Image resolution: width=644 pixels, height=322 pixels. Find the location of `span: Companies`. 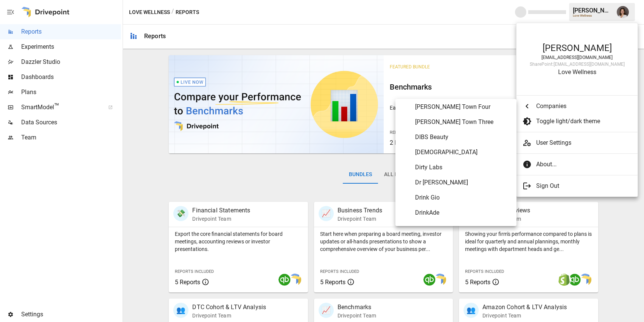

span: Companies is located at coordinates (584, 106).